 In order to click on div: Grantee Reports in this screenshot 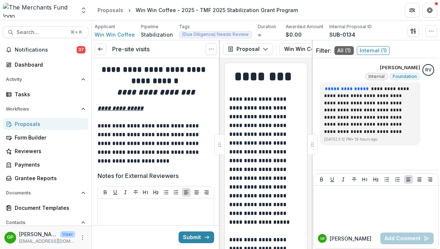, I will do `click(48, 178)`.